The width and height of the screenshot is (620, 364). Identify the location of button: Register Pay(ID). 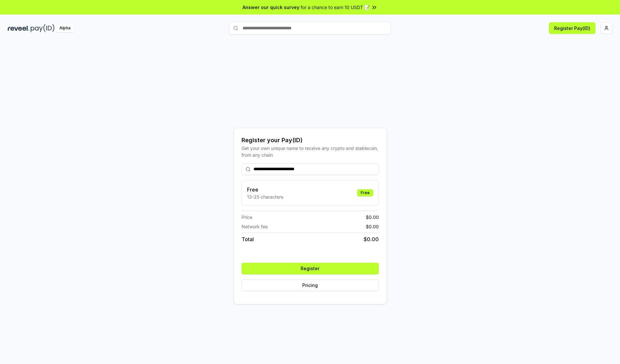
(572, 28).